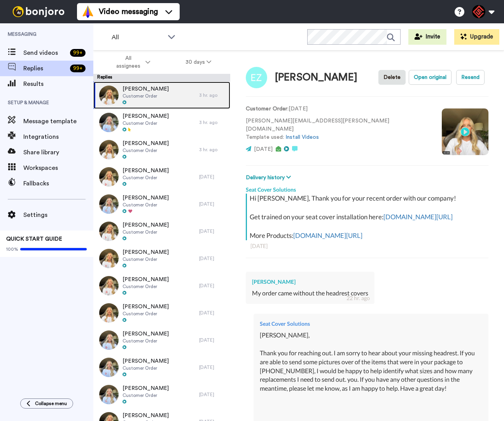  Describe the element at coordinates (58, 215) in the screenshot. I see `span: Settings` at that location.